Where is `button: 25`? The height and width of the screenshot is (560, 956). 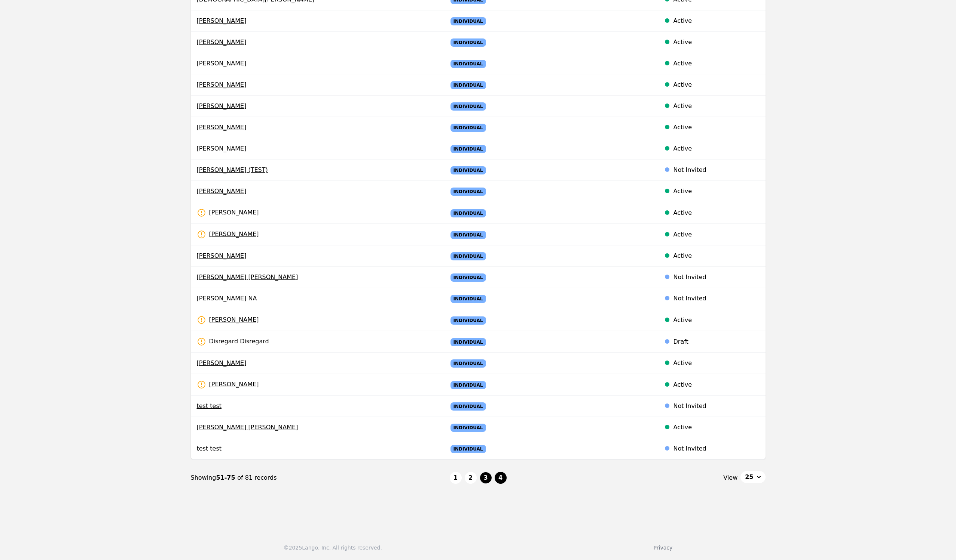
button: 25 is located at coordinates (753, 477).